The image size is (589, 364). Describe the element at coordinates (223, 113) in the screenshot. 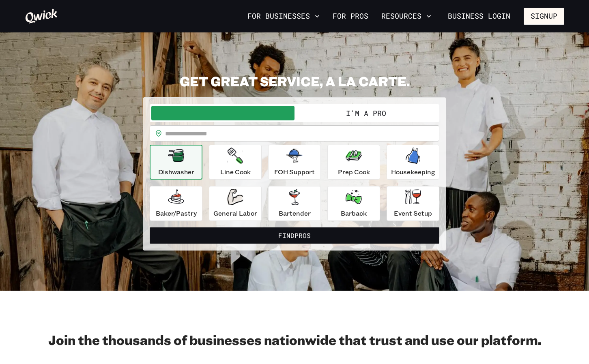

I see `button: I'm a Business` at that location.